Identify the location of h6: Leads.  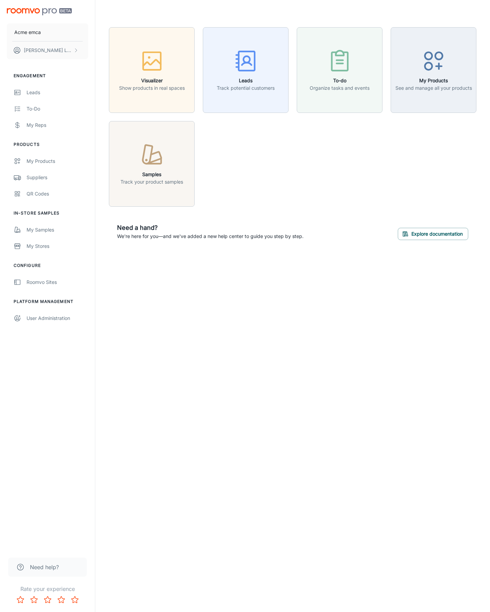
(245, 81).